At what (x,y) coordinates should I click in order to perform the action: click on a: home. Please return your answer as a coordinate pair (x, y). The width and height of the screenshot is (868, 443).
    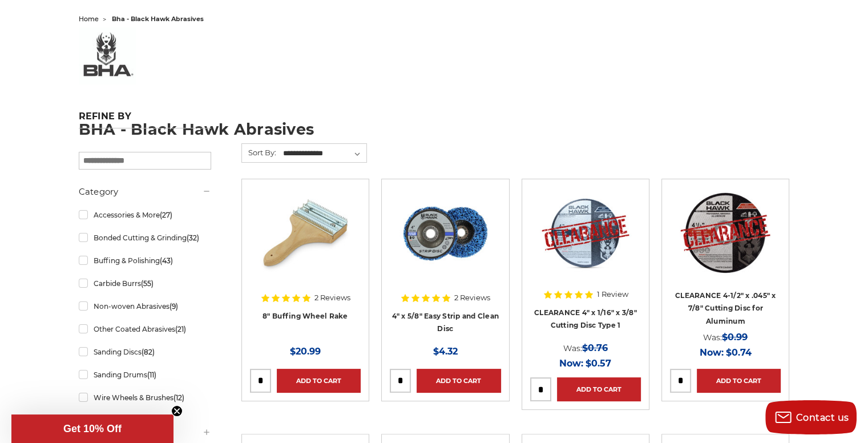
    Looking at the image, I should click on (89, 19).